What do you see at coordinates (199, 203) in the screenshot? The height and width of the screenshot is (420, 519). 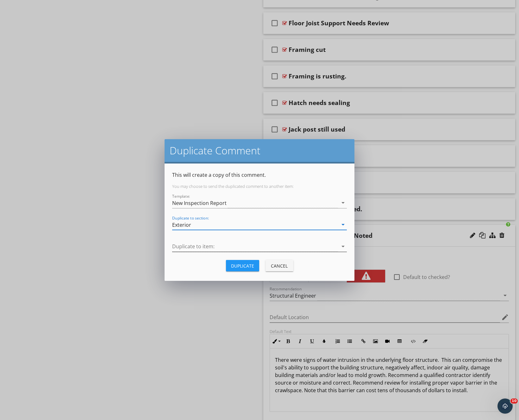 I see `div: New Inspection Report` at bounding box center [199, 203].